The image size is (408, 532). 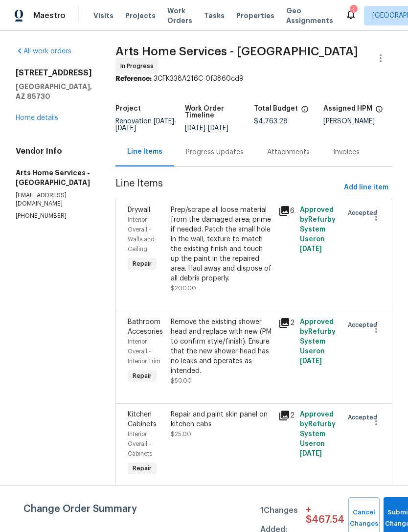 I want to click on span: Drywall, so click(x=139, y=210).